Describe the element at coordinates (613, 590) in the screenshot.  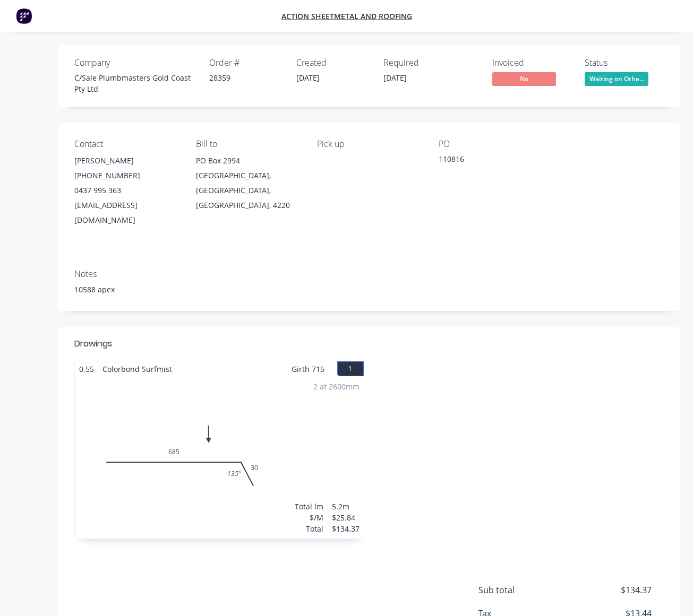
I see `span: $134.37` at that location.